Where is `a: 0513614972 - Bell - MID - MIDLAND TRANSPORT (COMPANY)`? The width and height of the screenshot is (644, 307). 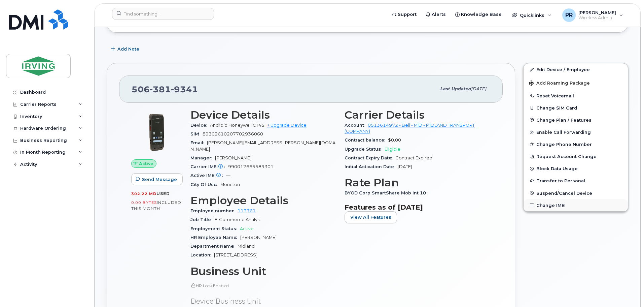 a: 0513614972 - Bell - MID - MIDLAND TRANSPORT (COMPANY) is located at coordinates (410, 128).